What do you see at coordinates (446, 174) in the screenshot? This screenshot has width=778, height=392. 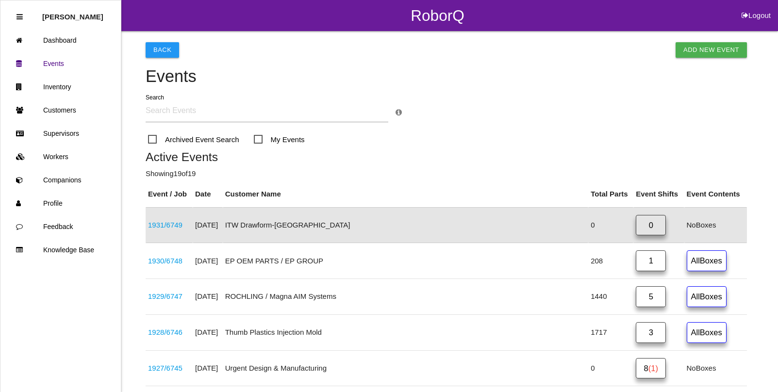 I see `p: Showing 19 of 19` at bounding box center [446, 174].